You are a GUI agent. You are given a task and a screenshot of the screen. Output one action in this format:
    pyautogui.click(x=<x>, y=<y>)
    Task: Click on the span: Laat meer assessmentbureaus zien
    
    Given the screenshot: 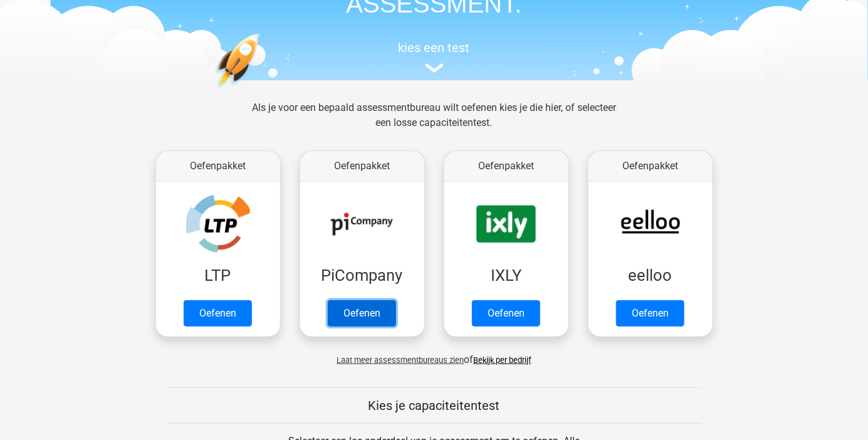 What is the action you would take?
    pyautogui.click(x=400, y=360)
    